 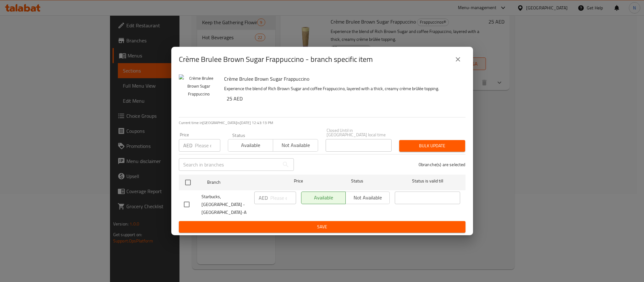 I want to click on button: Not available, so click(x=295, y=146).